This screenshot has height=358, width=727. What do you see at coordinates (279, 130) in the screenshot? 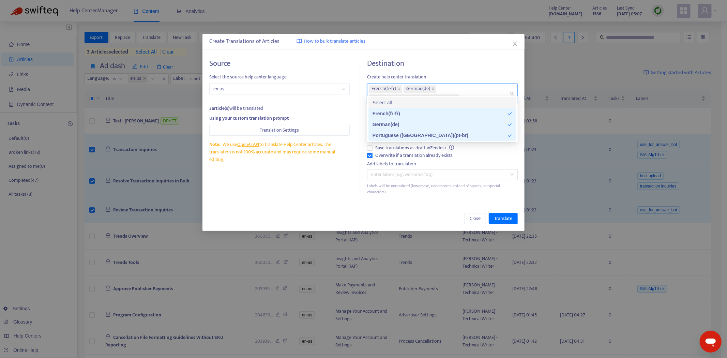
I see `span: Translation Settings` at bounding box center [279, 130].